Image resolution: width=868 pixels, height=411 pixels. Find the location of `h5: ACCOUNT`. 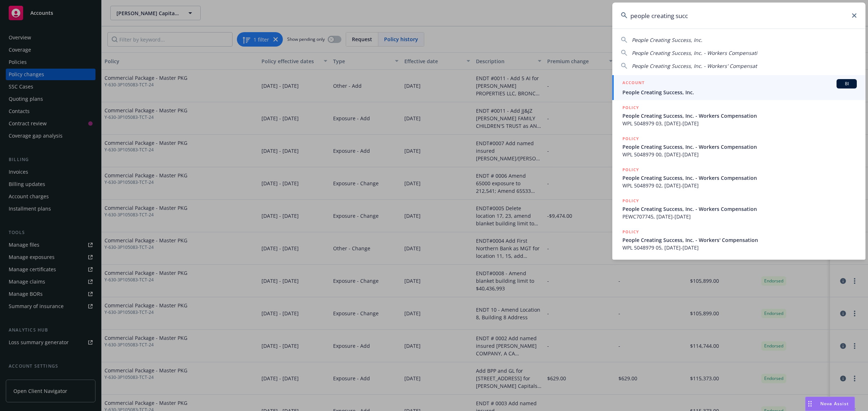

h5: ACCOUNT is located at coordinates (633, 83).